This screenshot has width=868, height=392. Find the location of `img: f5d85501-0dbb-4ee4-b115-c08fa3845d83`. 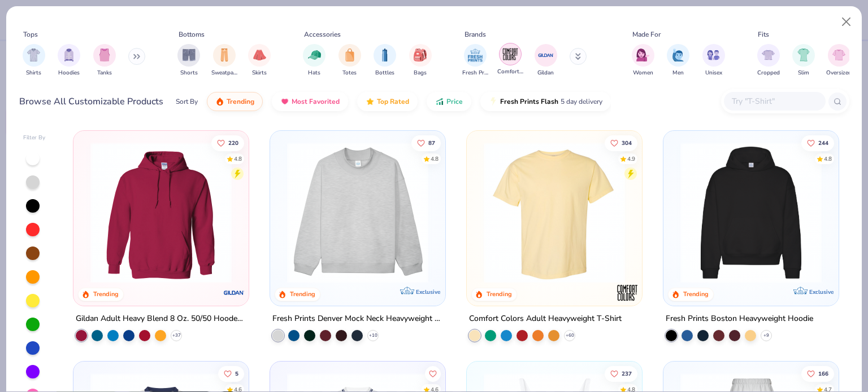

img: f5d85501-0dbb-4ee4-b115-c08fa3845d83 is located at coordinates (358, 213).